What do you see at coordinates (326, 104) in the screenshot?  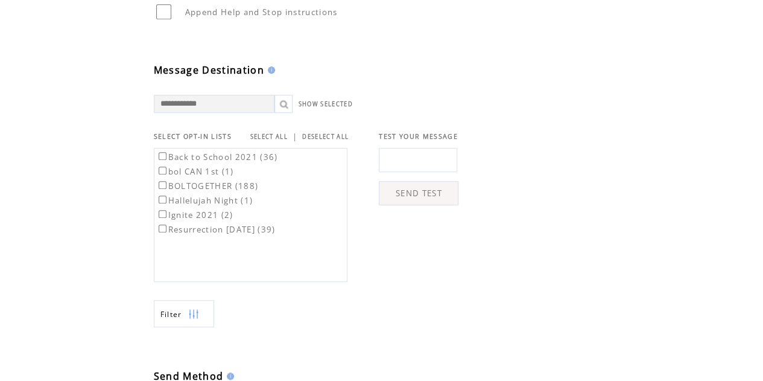 I see `a: SHOW SELECTED` at bounding box center [326, 104].